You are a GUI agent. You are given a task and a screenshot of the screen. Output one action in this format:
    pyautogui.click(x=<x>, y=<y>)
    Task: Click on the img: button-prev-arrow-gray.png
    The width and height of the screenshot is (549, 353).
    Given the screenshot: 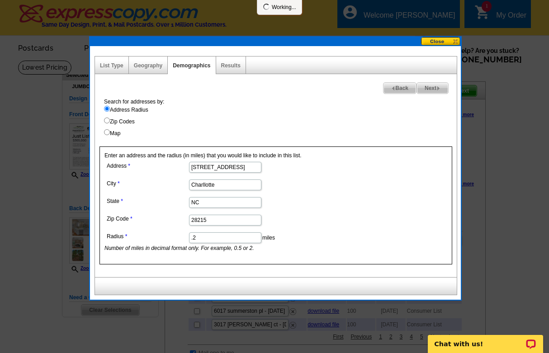 What is the action you would take?
    pyautogui.click(x=393, y=88)
    